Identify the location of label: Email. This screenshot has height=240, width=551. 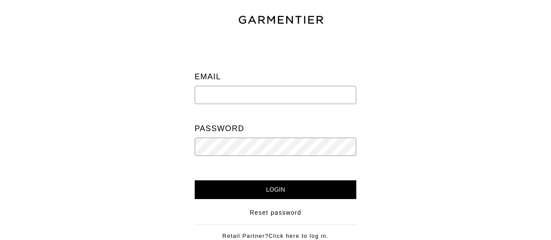
(208, 77).